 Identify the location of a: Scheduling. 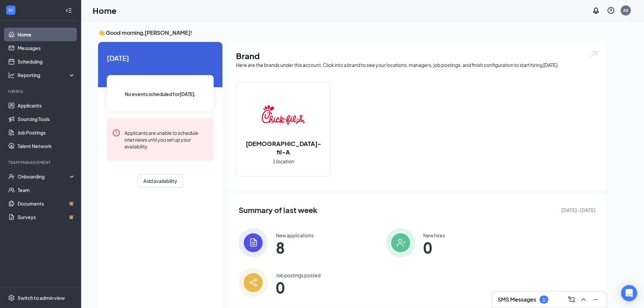
(47, 61).